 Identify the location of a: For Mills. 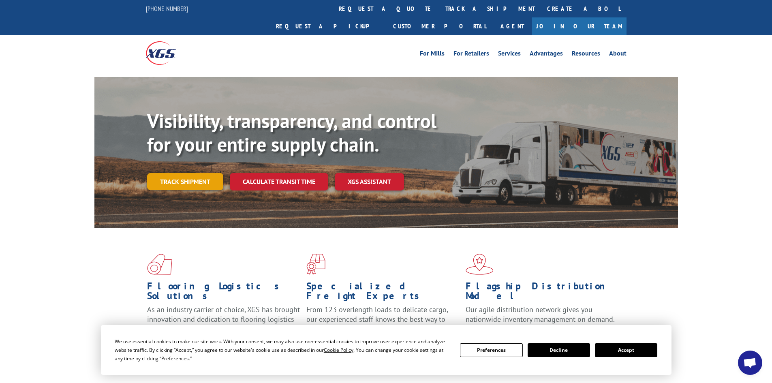
(432, 55).